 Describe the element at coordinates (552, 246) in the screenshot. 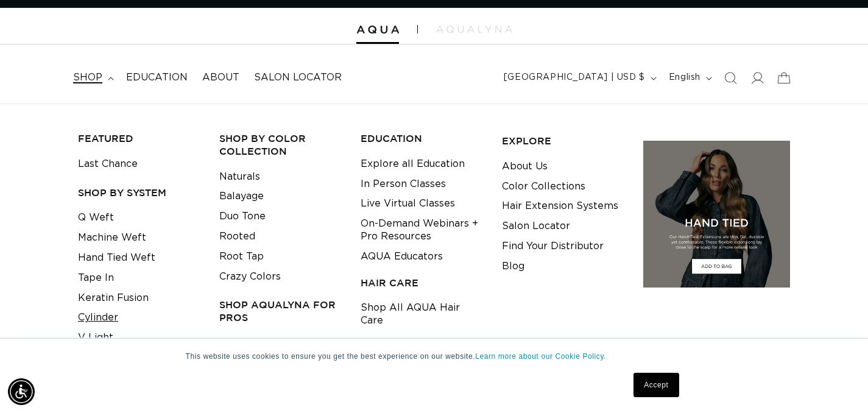

I see `a: Find Your Distributor` at that location.